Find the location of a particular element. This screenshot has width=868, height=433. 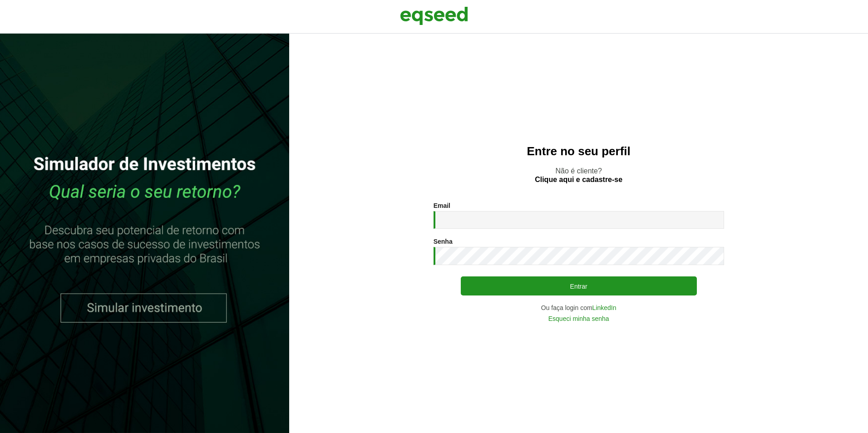

img: EqSeed Logo is located at coordinates (434, 16).